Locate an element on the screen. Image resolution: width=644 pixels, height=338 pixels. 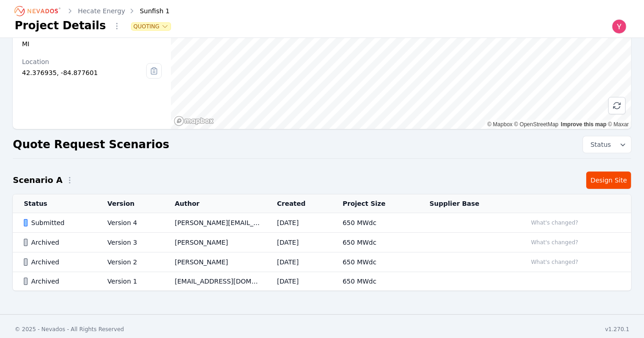
span: Quoting is located at coordinates (151, 26).